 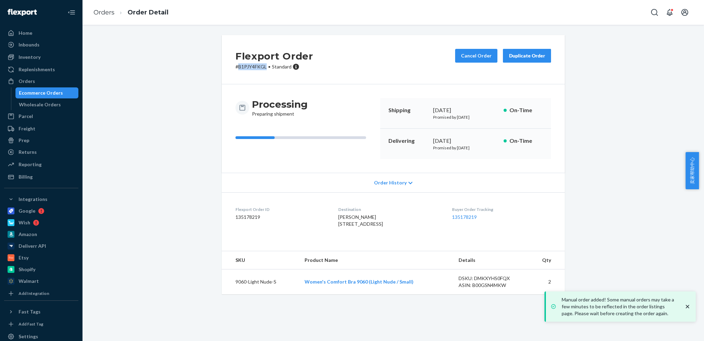 What do you see at coordinates (491, 278) in the screenshot?
I see `div: DSKU: DMKXYHS0FQX` at bounding box center [491, 278].